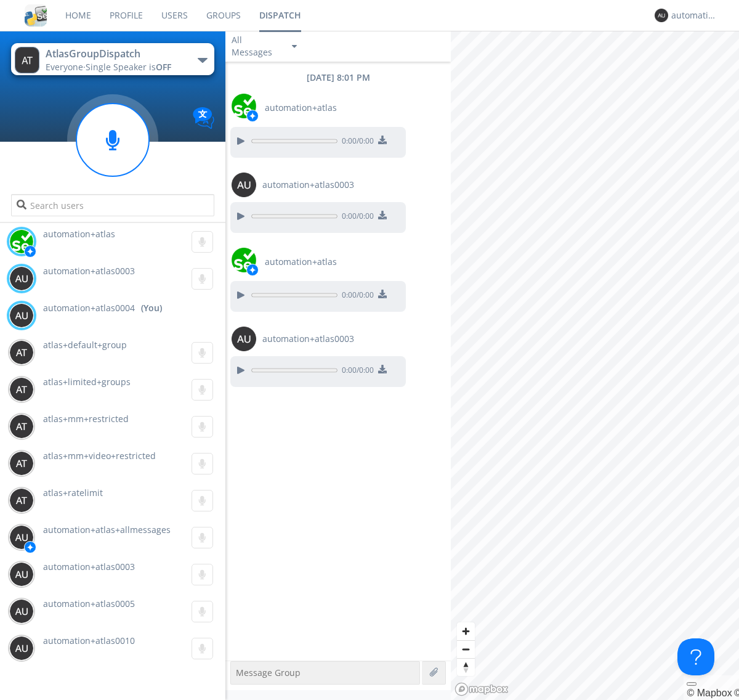  Describe the element at coordinates (112, 205) in the screenshot. I see `input: Search users` at that location.